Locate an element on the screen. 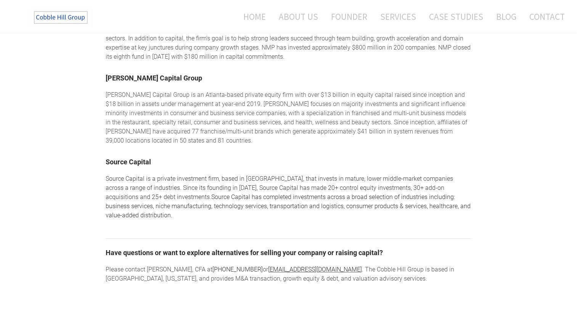 The height and width of the screenshot is (318, 577). a: About Us is located at coordinates (298, 16).